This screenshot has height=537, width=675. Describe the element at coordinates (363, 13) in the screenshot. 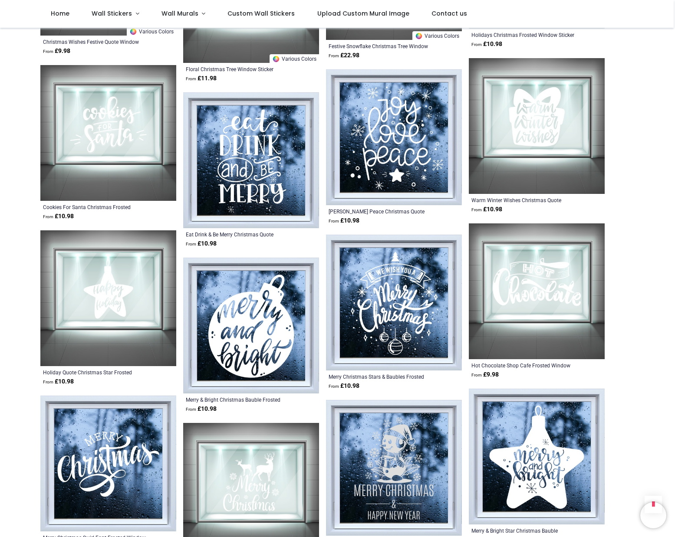

I see `span: Upload Custom Mural Image` at that location.